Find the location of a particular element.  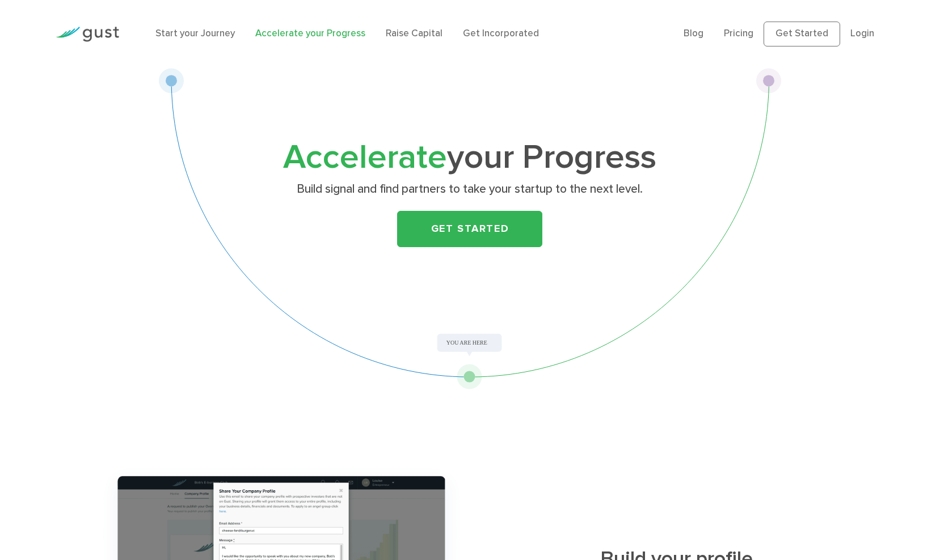

h1: your Progress is located at coordinates (469, 158).